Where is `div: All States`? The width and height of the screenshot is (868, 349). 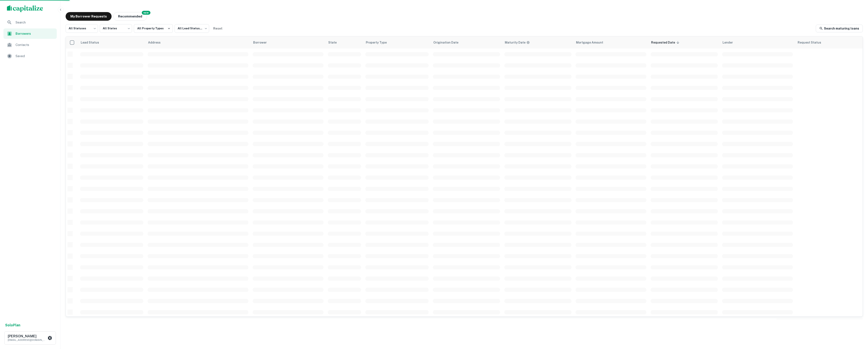
div: All States is located at coordinates (116, 29).